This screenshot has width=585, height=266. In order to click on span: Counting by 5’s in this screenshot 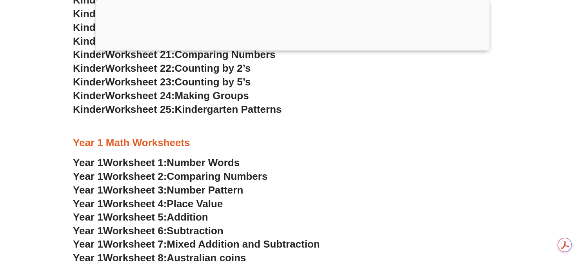, I will do `click(213, 82)`.